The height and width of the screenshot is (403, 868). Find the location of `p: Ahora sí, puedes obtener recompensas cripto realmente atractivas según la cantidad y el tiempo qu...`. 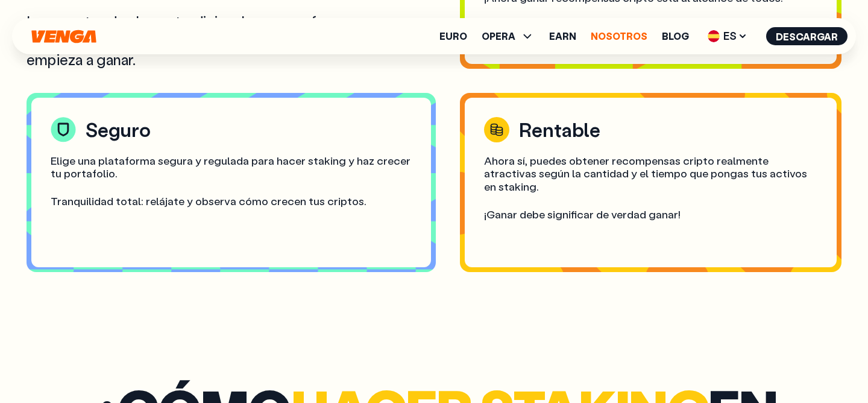

p: Ahora sí, puedes obtener recompensas cripto realmente atractivas según la cantidad y el tiempo qu... is located at coordinates (651, 174).